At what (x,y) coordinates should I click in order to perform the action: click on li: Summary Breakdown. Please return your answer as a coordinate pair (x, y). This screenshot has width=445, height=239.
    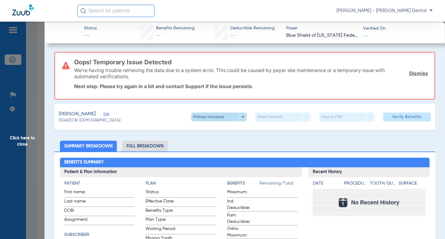
    Looking at the image, I should click on (88, 146).